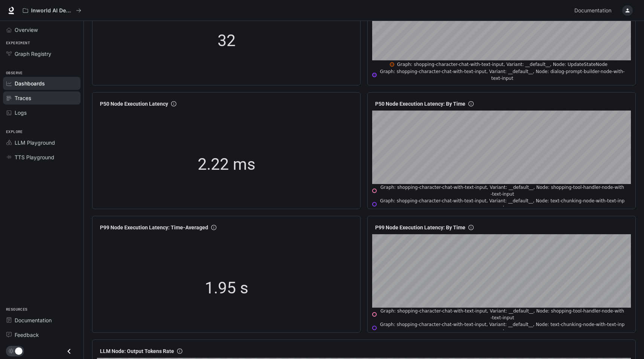 Image resolution: width=644 pixels, height=359 pixels. I want to click on span: Traces, so click(23, 98).